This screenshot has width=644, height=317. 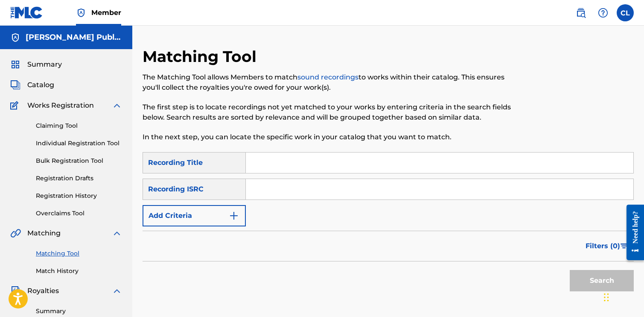 I want to click on a: Claiming Tool, so click(x=79, y=126).